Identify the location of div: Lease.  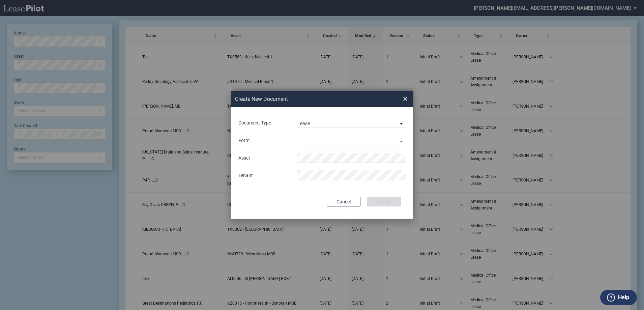
(303, 124).